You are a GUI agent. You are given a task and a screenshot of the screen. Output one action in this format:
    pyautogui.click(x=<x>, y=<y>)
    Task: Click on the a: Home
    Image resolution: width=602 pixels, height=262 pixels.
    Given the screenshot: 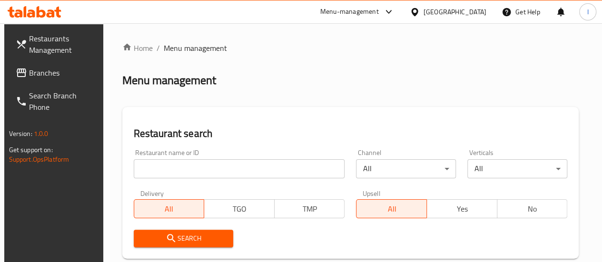 What is the action you would take?
    pyautogui.click(x=138, y=48)
    